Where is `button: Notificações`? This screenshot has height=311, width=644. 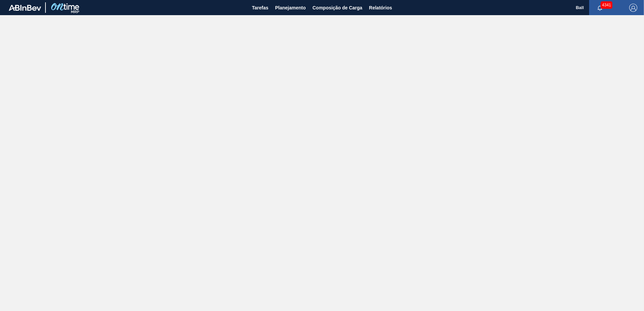 button: Notificações is located at coordinates (600, 8).